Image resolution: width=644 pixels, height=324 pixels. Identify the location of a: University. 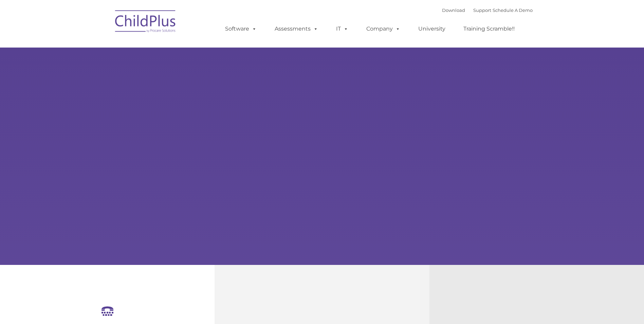
(432, 29).